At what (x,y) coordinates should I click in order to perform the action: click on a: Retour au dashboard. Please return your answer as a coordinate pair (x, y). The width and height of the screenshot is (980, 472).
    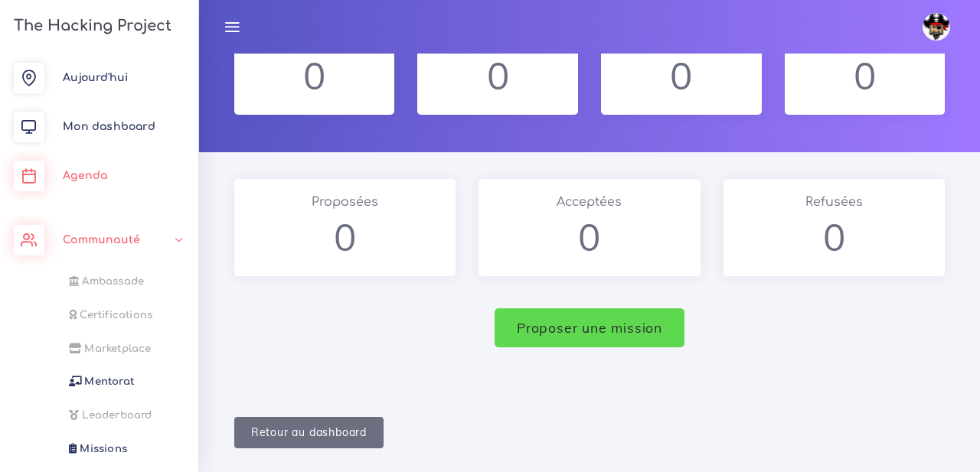
    Looking at the image, I should click on (309, 433).